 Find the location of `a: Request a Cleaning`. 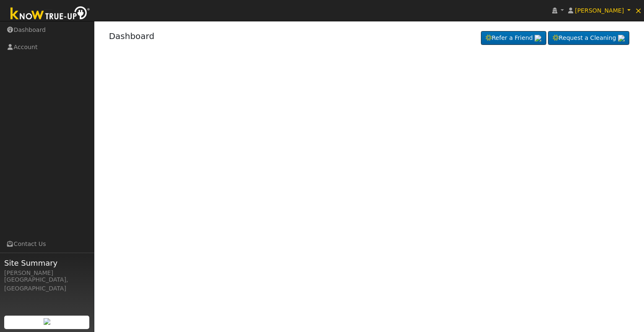

a: Request a Cleaning is located at coordinates (588, 38).